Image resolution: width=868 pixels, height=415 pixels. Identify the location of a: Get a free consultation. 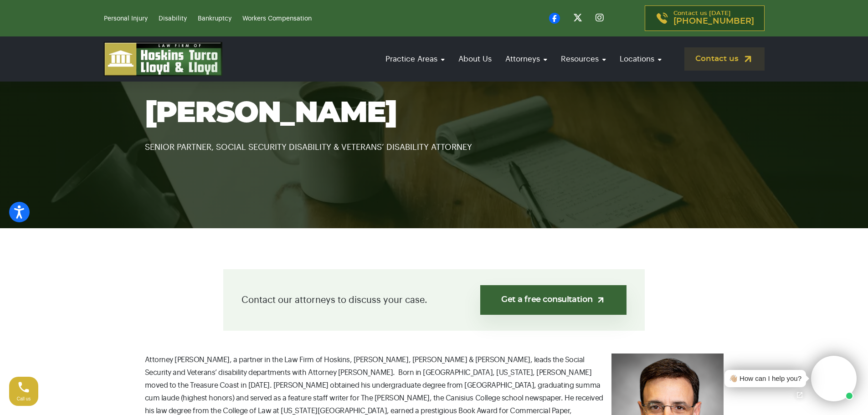
(553, 300).